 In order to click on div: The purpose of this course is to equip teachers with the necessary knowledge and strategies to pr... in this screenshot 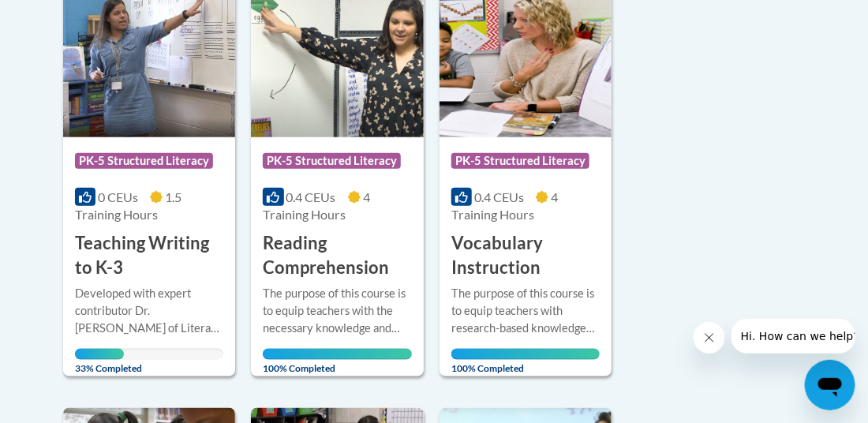, I will do `click(337, 311)`.